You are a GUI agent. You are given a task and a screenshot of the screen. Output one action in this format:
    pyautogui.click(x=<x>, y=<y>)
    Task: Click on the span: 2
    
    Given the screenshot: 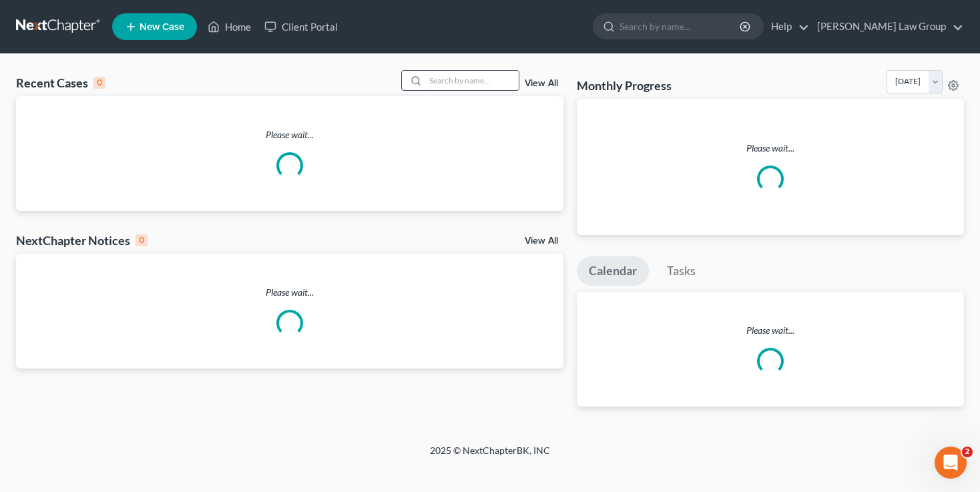 What is the action you would take?
    pyautogui.click(x=968, y=452)
    